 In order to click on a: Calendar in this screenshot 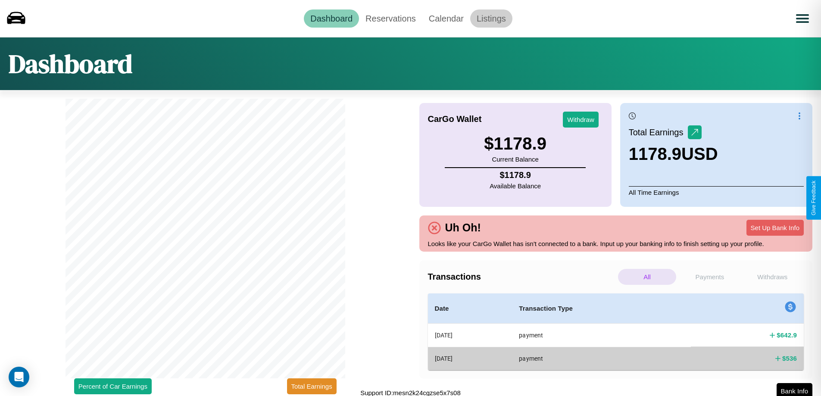, I will do `click(446, 19)`.